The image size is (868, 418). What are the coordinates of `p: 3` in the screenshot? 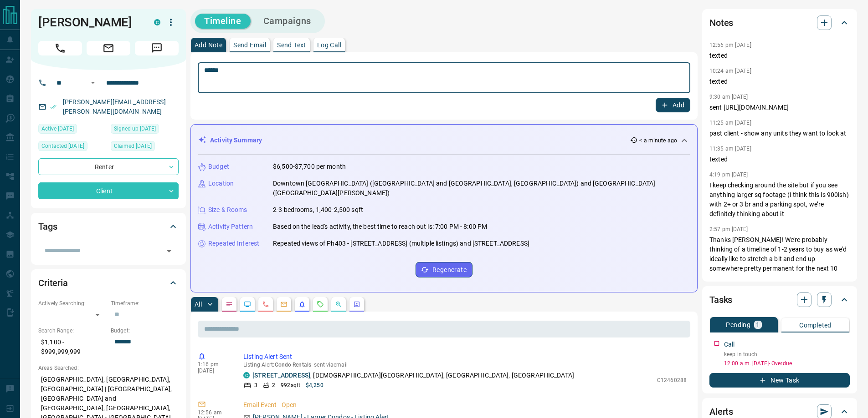 It's located at (256, 386).